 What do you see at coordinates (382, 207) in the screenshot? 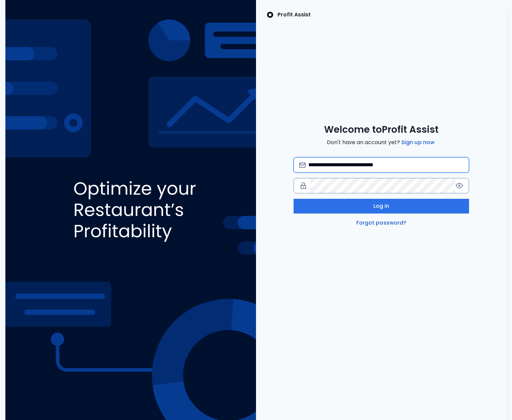
I see `span: Log in` at bounding box center [382, 207].